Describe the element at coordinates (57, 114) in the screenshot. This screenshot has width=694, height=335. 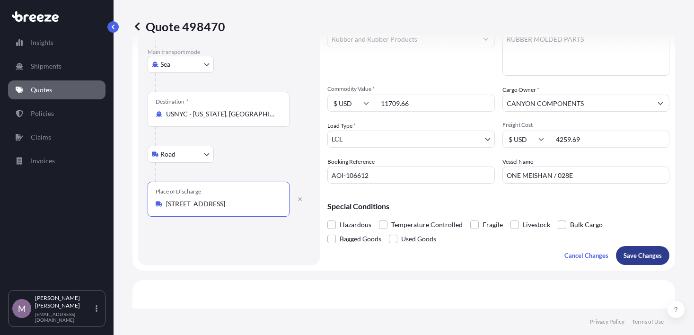
I see `a: Policies` at that location.